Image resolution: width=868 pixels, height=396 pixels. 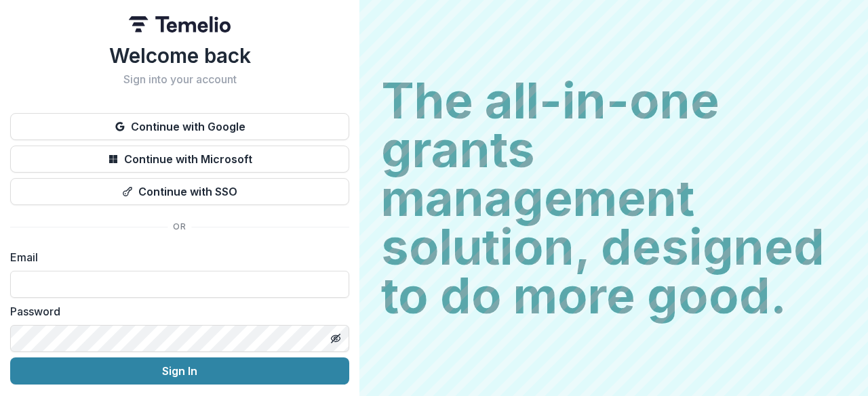 I want to click on button: Sign In, so click(x=180, y=371).